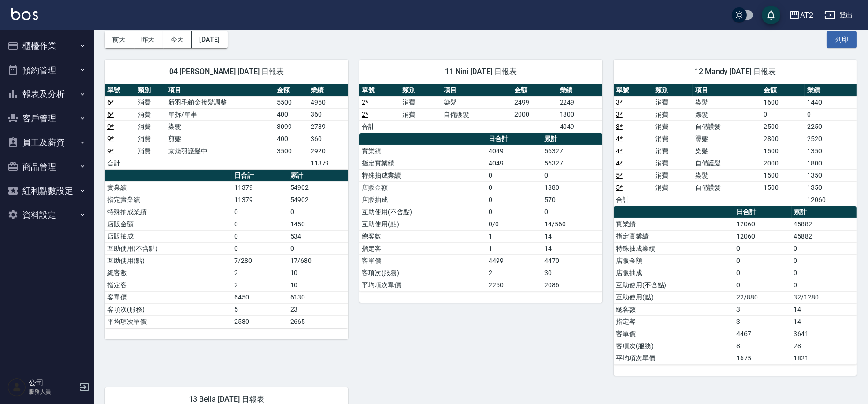  I want to click on td: 0/0, so click(515, 224).